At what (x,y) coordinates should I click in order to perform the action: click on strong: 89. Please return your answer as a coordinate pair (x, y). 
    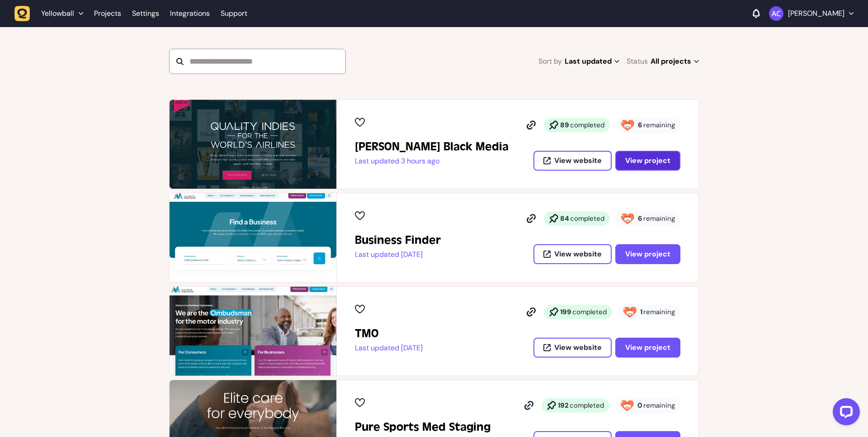
    Looking at the image, I should click on (564, 125).